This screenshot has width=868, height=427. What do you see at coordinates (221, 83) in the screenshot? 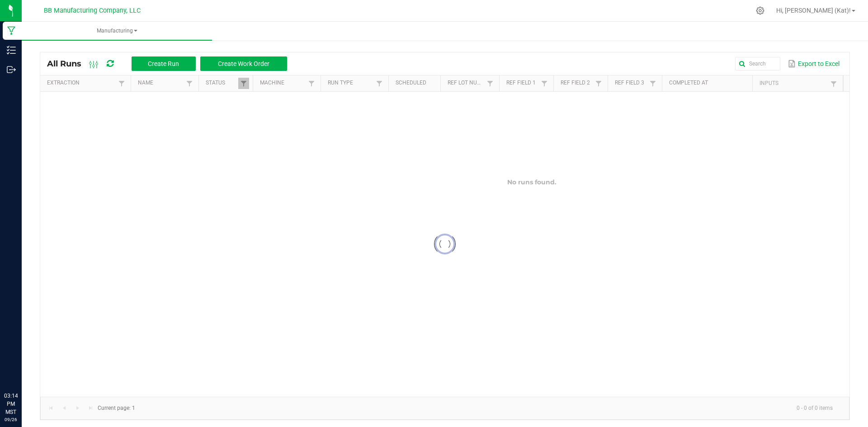
I see `a: StatusSortable` at bounding box center [221, 83].